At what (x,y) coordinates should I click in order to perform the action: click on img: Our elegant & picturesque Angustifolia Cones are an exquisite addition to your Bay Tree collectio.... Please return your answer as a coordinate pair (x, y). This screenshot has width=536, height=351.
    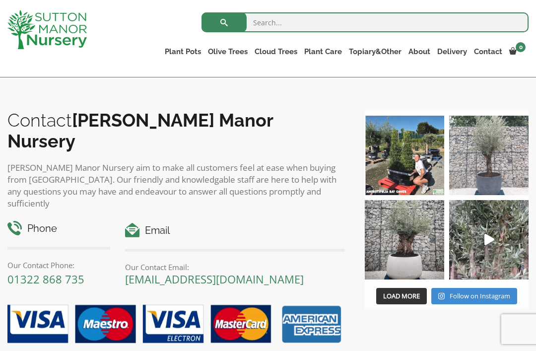
    Looking at the image, I should click on (404, 155).